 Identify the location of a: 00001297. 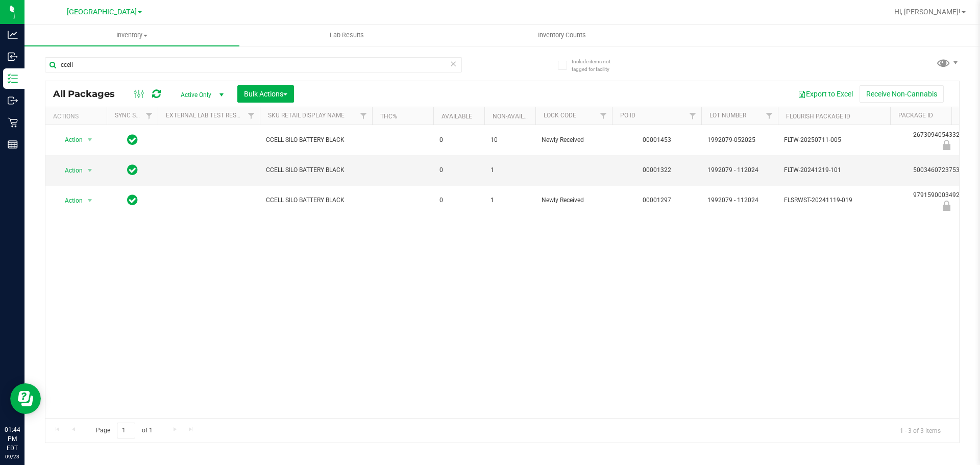
(657, 200).